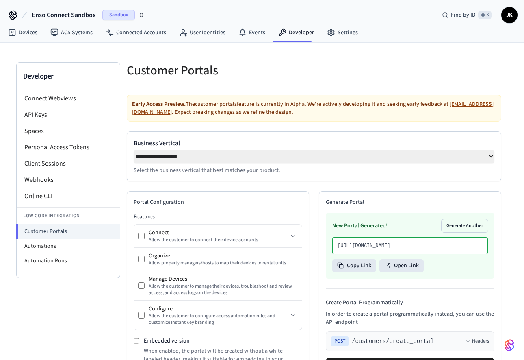  Describe the element at coordinates (223, 279) in the screenshot. I see `div: Manage Devices` at that location.